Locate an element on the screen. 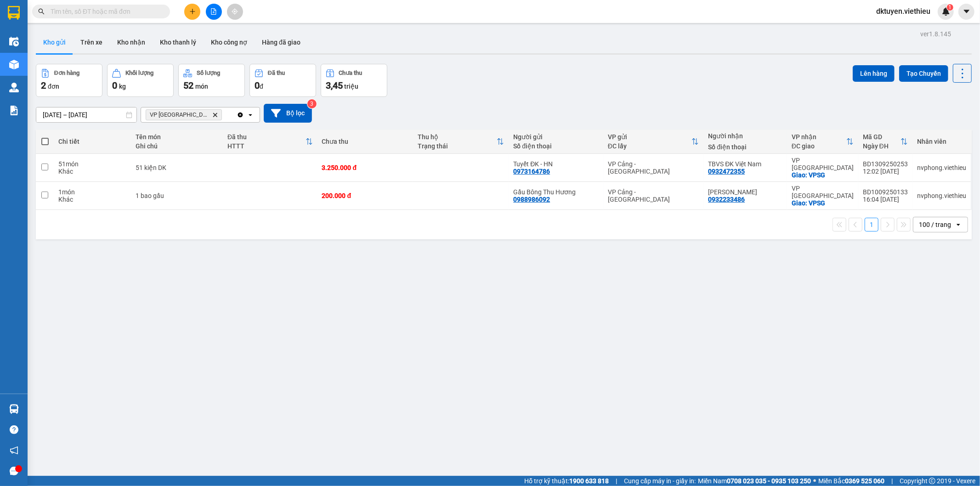 This screenshot has height=486, width=980. div: Thu hộ is located at coordinates (458, 137).